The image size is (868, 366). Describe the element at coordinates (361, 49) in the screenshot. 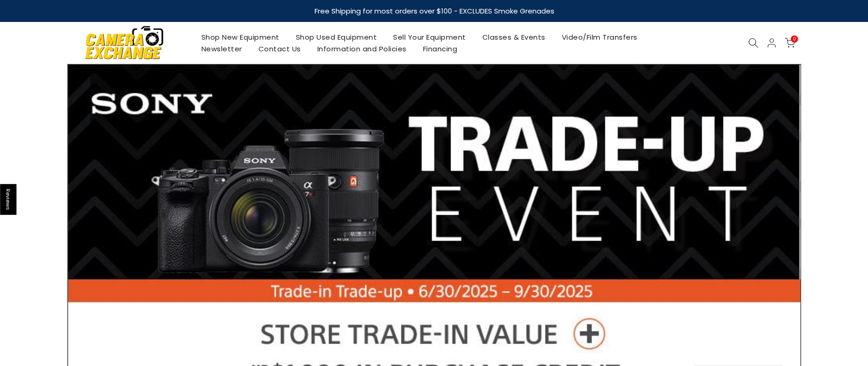

I see `a: Information and Policies` at that location.